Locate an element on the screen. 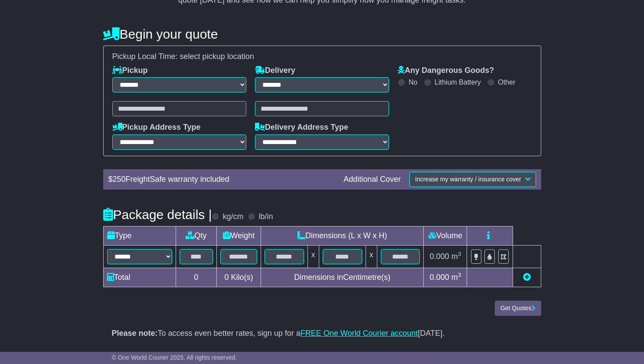  span: Increase my warranty / insurance cover is located at coordinates (468, 180).